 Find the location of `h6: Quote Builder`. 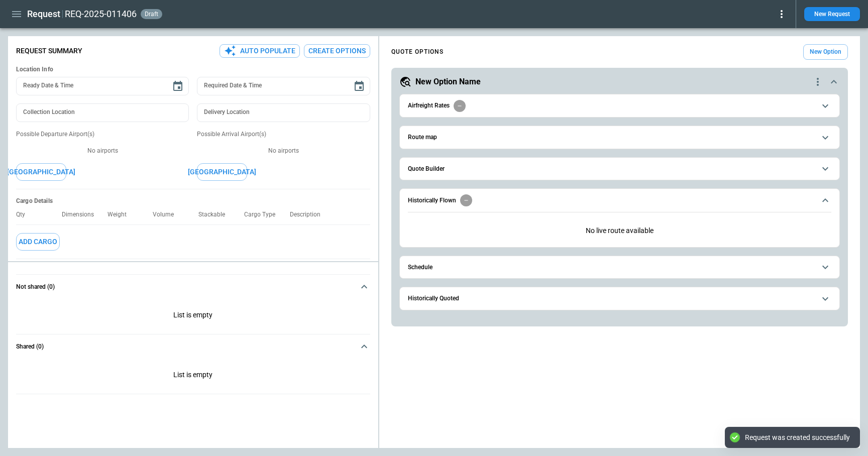

h6: Quote Builder is located at coordinates (426, 168).